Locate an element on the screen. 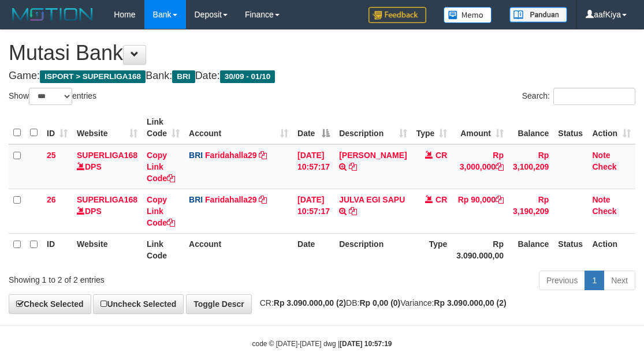  th: Description: activate to sort column ascending is located at coordinates (372, 127).